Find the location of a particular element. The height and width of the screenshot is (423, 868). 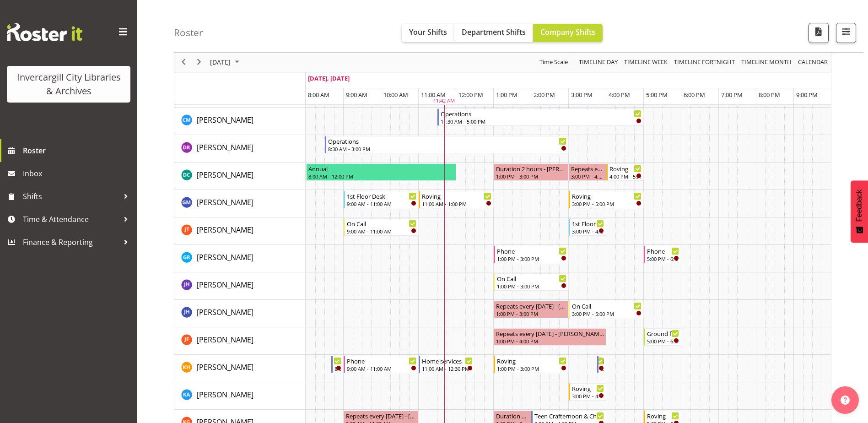

div: September 30, 2025 is located at coordinates (226, 62).